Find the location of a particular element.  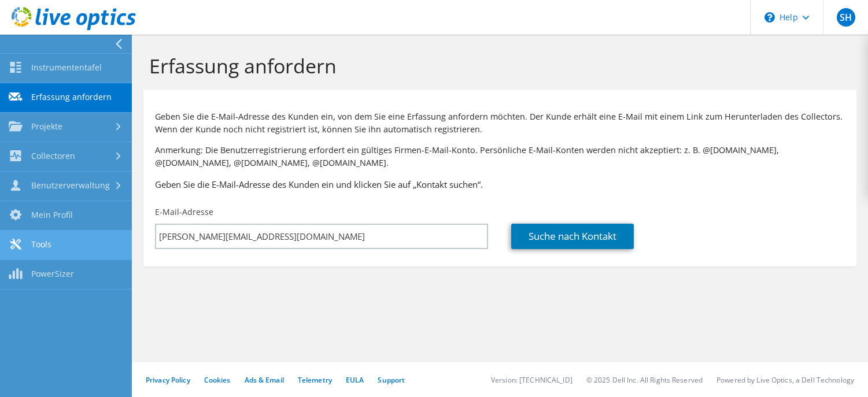

p: Geben Sie die E-Mail-Adresse des Kunden ein, von dem Sie eine Erfassung anfordern möchten. Der Ku... is located at coordinates (500, 123).